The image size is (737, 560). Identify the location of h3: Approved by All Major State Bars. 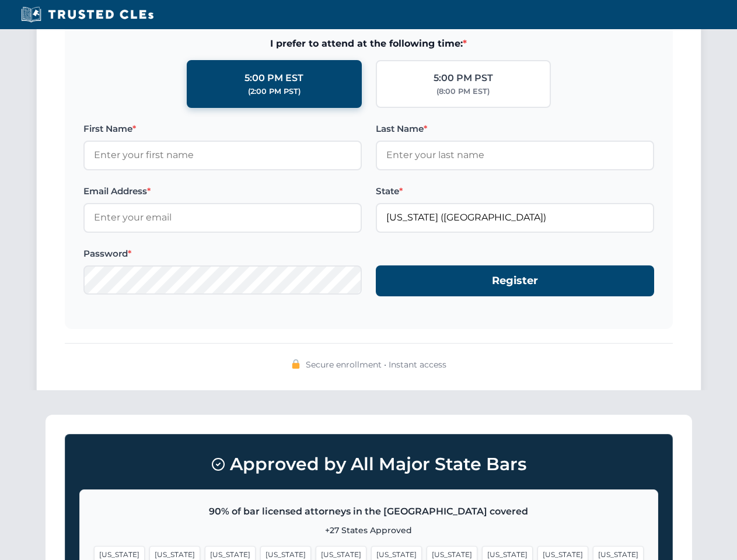
(369, 464).